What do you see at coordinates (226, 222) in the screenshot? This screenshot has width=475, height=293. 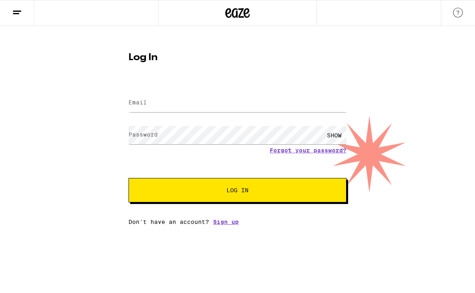 I see `a: Sign up` at bounding box center [226, 222].